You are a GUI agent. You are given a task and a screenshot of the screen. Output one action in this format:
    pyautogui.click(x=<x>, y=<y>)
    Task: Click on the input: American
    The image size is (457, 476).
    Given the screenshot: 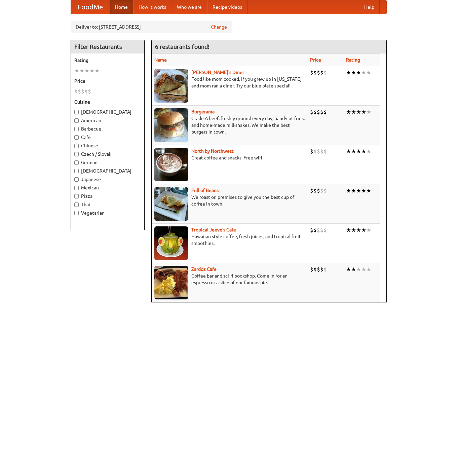 What is the action you would take?
    pyautogui.click(x=76, y=120)
    